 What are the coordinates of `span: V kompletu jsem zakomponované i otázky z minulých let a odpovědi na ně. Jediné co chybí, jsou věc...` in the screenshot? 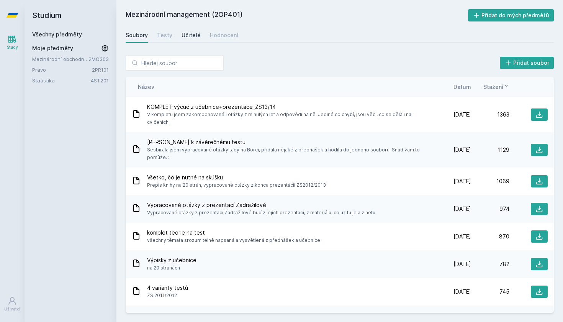 It's located at (289, 118).